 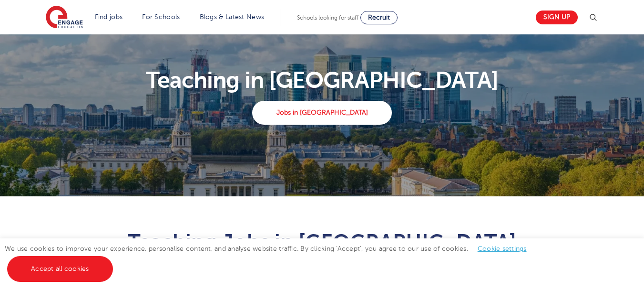 I want to click on img: Engage Education, so click(x=64, y=18).